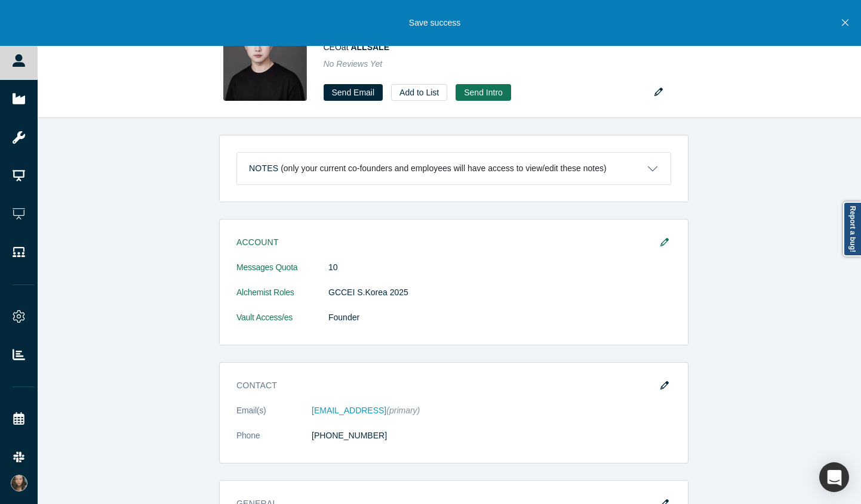  What do you see at coordinates (282, 324) in the screenshot?
I see `dt: Vault Access/es` at bounding box center [282, 324].